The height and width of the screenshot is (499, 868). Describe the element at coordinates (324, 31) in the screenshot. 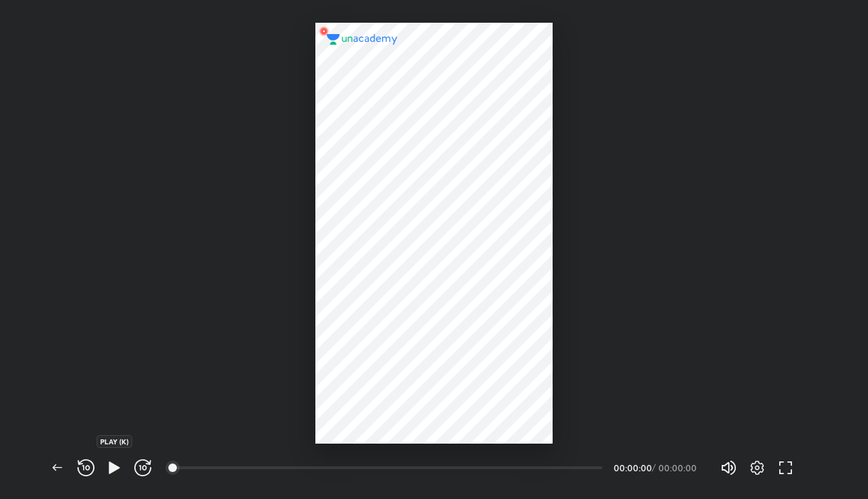

I see `img: wMgqJGBwKWe8AAAAABJRU5ErkJggg==` at that location.